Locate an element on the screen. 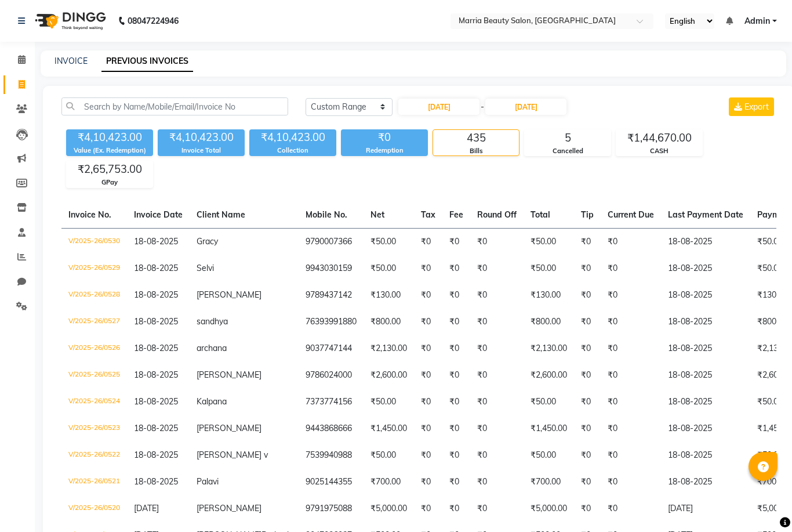 This screenshot has height=532, width=792. td: V/2025-26/0529 is located at coordinates (94, 268).